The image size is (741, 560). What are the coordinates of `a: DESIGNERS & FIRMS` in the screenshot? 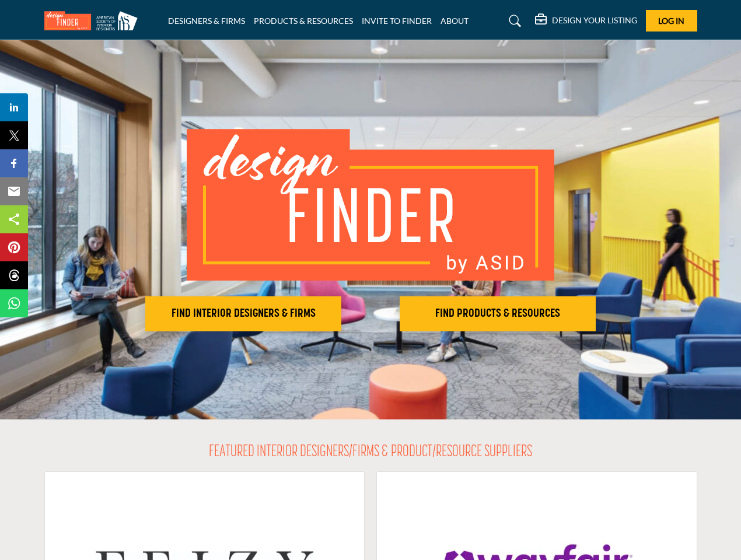 It's located at (206, 21).